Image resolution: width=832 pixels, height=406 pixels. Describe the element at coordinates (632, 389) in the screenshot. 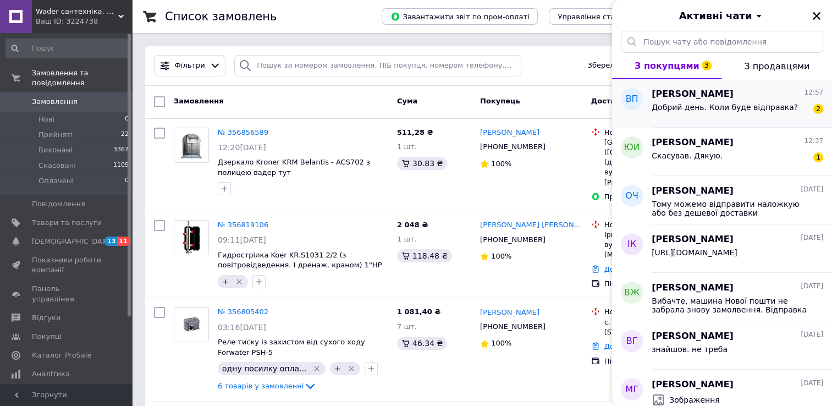

I see `span: МГ` at that location.